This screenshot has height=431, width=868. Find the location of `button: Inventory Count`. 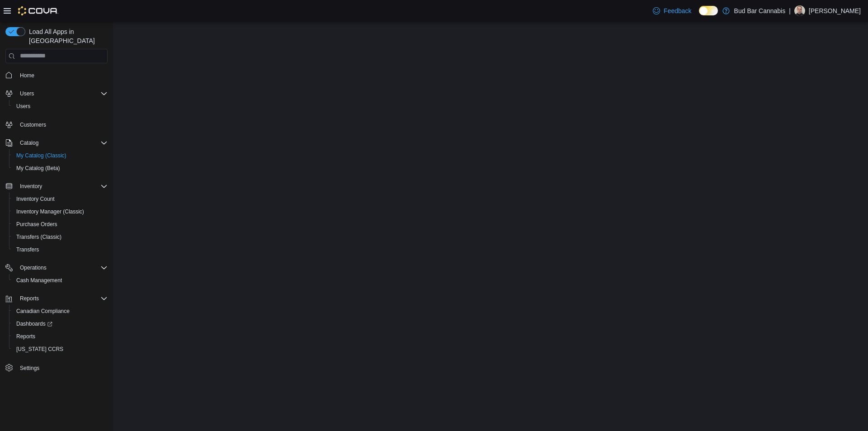

button: Inventory Count is located at coordinates (60, 199).